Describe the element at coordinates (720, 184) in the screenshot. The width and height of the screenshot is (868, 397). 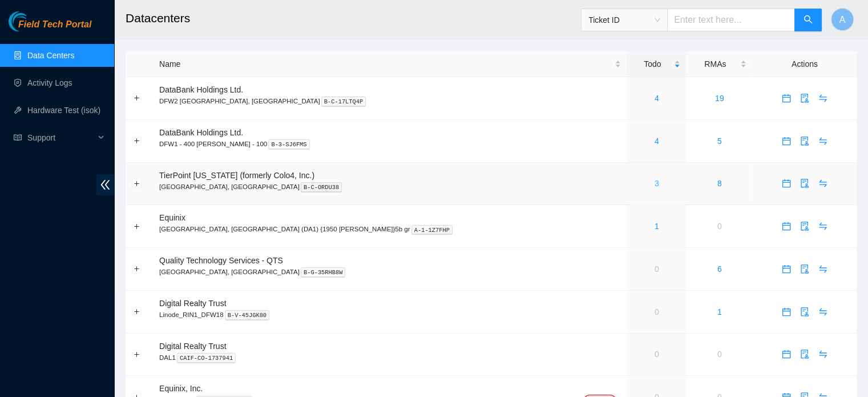
I see `a: 8` at that location.